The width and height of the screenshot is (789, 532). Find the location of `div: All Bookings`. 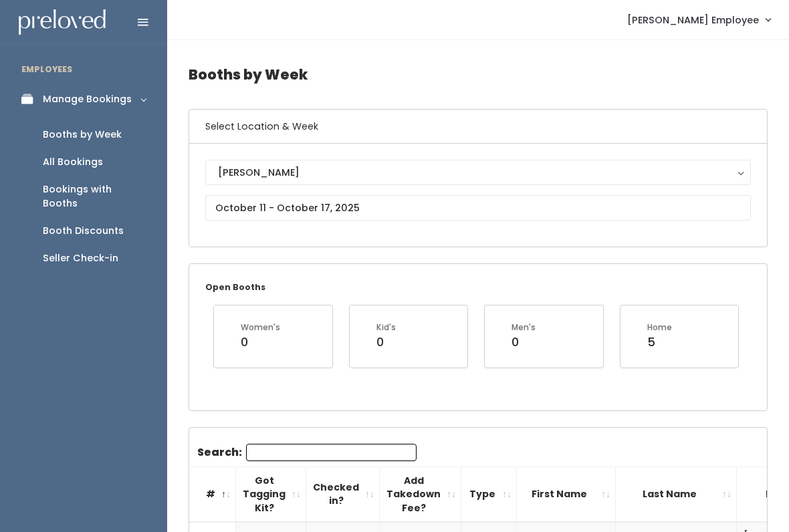

div: All Bookings is located at coordinates (73, 161).